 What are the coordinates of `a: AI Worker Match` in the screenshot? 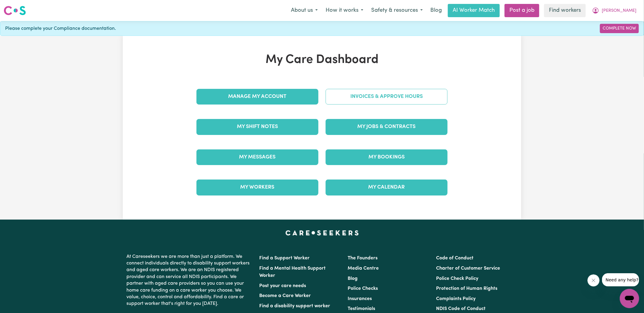 It's located at (474, 11).